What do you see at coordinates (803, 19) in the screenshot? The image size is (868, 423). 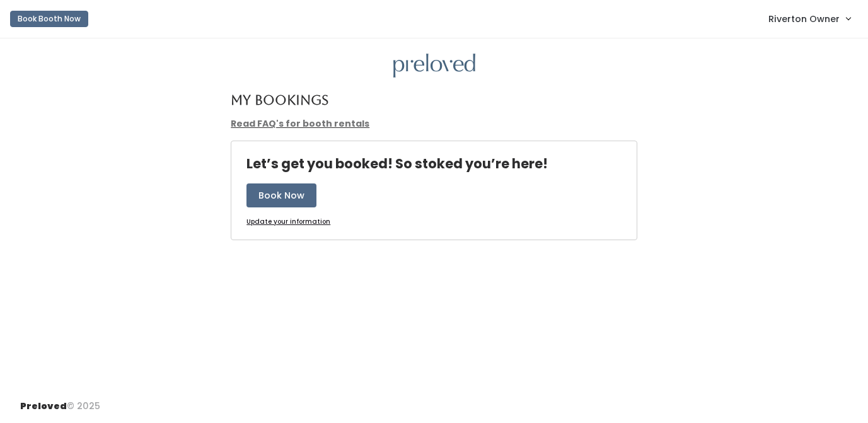 I see `span: Riverton Owner` at bounding box center [803, 19].